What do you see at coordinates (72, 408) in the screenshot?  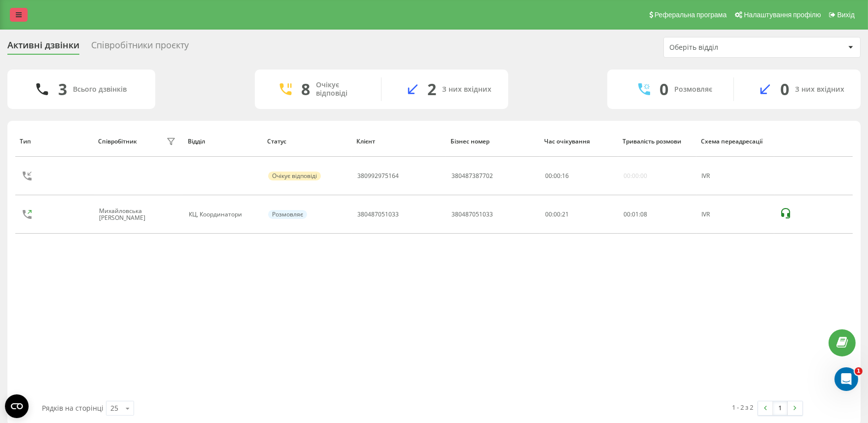 I see `span: Рядків на сторінці` at bounding box center [72, 408].